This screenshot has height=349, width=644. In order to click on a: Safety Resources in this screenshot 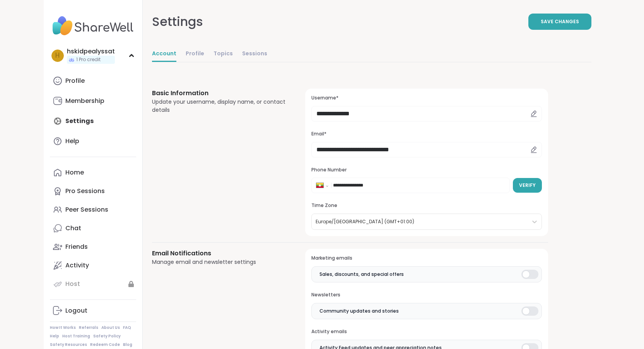, I will do `click(68, 345)`.